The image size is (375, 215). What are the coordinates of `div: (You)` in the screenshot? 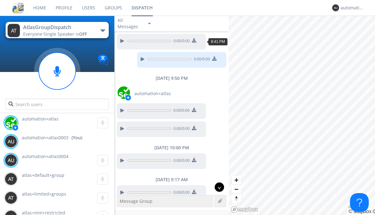 It's located at (77, 138).